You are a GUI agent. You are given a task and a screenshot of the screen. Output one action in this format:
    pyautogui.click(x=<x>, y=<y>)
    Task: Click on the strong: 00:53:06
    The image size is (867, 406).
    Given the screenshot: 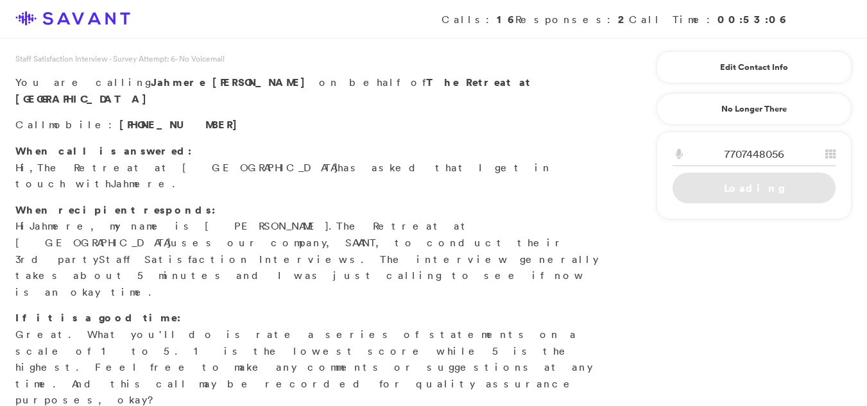 What is the action you would take?
    pyautogui.click(x=752, y=19)
    